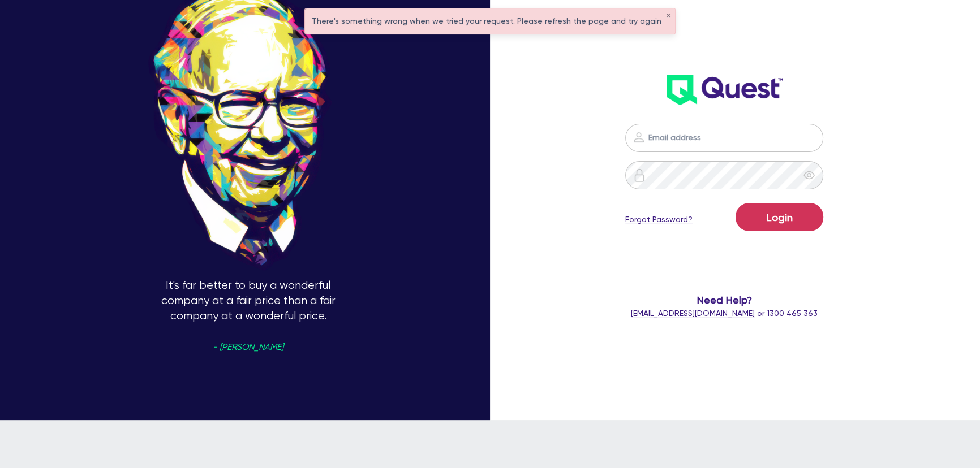  I want to click on span: or 1300 465 363, so click(724, 313).